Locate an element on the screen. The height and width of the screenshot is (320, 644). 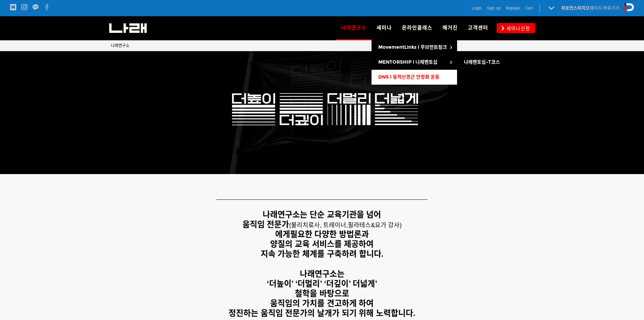
span: 온라인클래스 is located at coordinates (417, 28).